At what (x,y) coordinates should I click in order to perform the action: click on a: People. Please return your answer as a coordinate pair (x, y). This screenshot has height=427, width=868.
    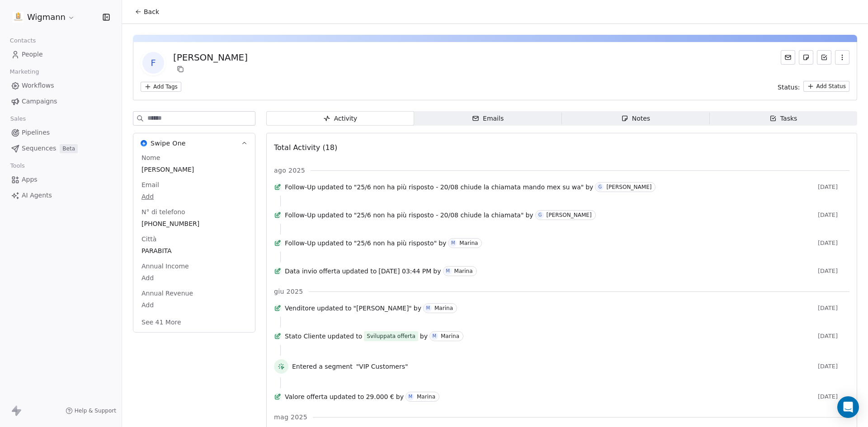
    Looking at the image, I should click on (61, 54).